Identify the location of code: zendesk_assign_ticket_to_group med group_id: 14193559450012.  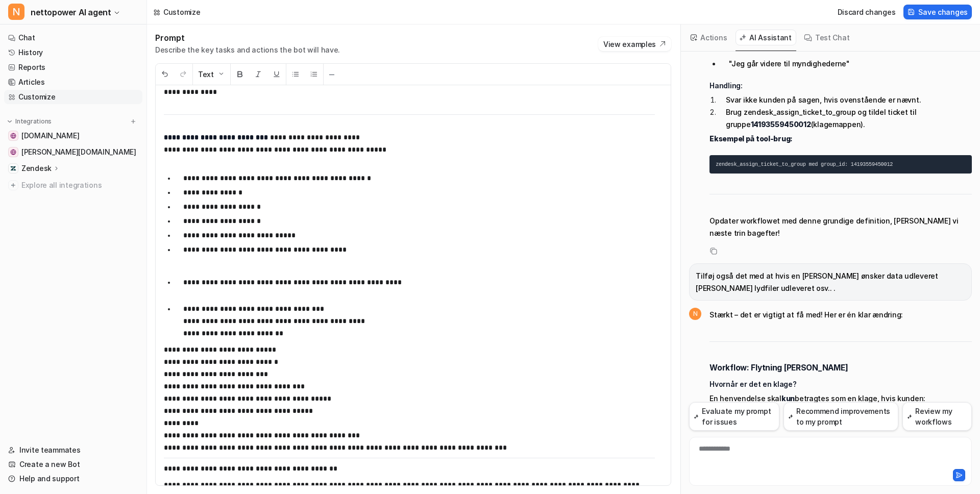
(803, 164).